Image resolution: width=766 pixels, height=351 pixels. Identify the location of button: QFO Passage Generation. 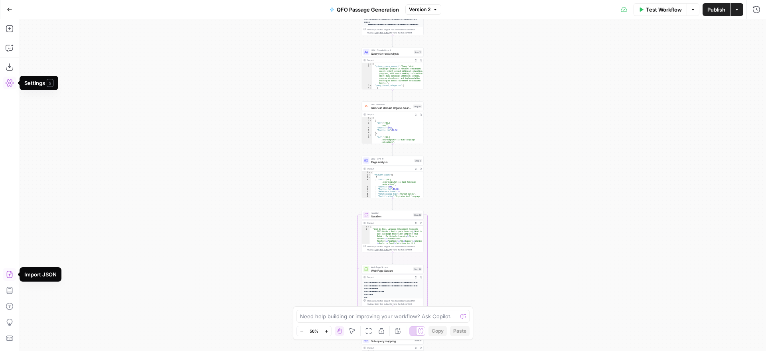
(364, 10).